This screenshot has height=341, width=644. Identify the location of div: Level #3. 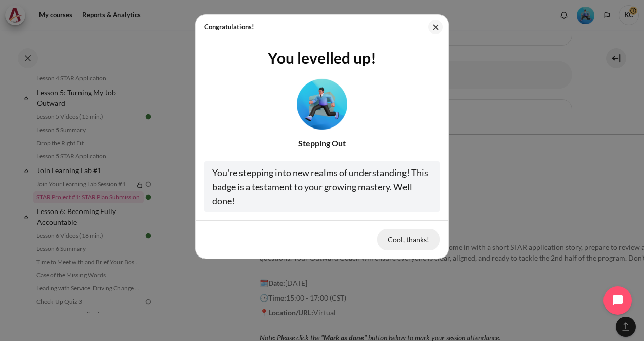
(322, 102).